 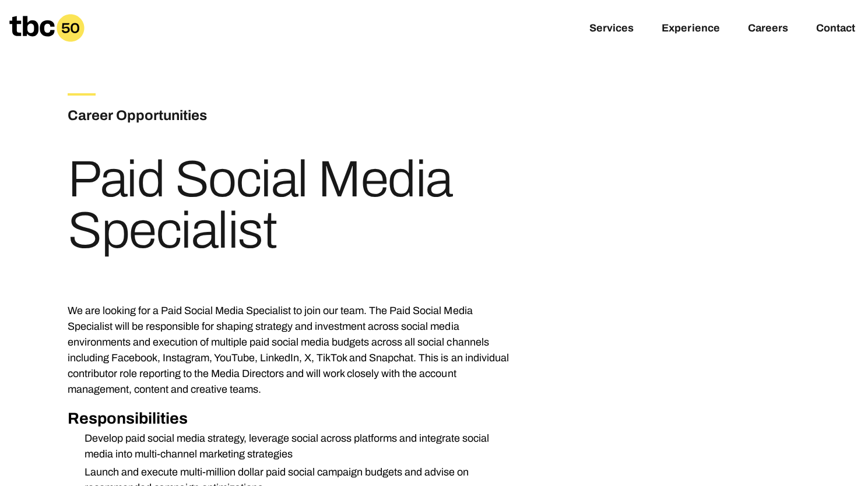 What do you see at coordinates (295, 446) in the screenshot?
I see `li: Develop paid social media strategy, leverage social across platforms and integrate social media i...` at bounding box center [295, 446].